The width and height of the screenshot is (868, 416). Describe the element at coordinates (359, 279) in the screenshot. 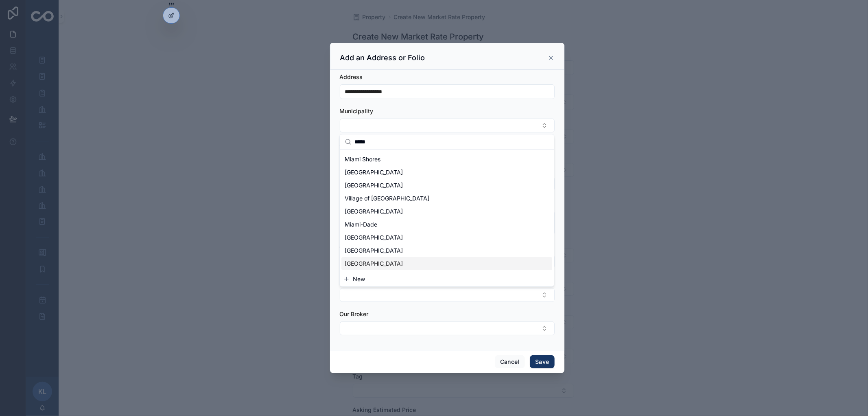

I see `span: New` at that location.